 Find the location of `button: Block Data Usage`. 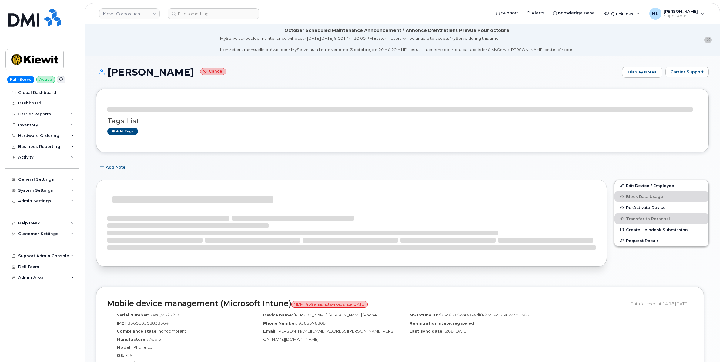

button: Block Data Usage is located at coordinates (662, 196).